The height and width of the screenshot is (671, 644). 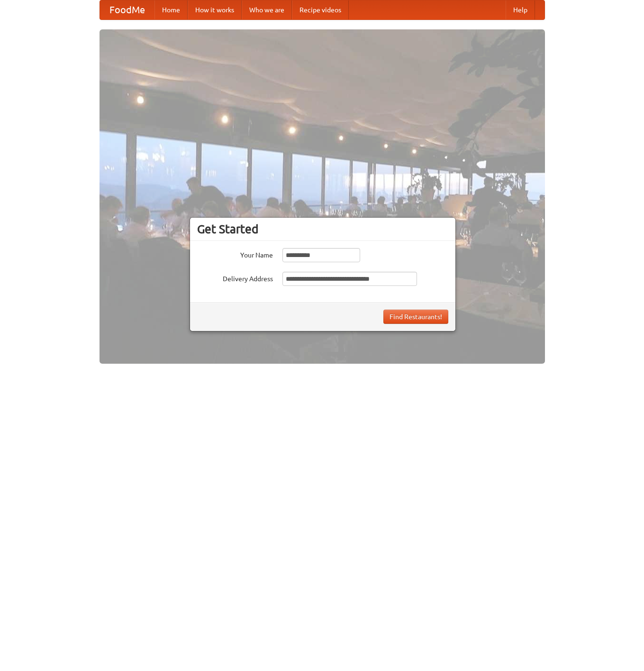 I want to click on a: How it works, so click(x=215, y=10).